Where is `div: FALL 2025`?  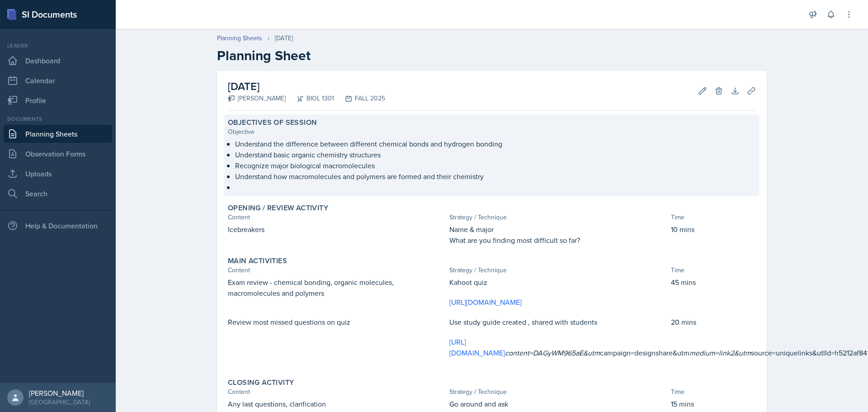 div: FALL 2025 is located at coordinates (359, 98).